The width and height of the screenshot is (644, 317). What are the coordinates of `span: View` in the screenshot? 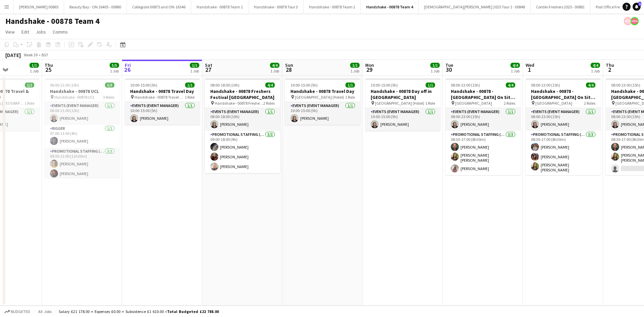 It's located at (10, 32).